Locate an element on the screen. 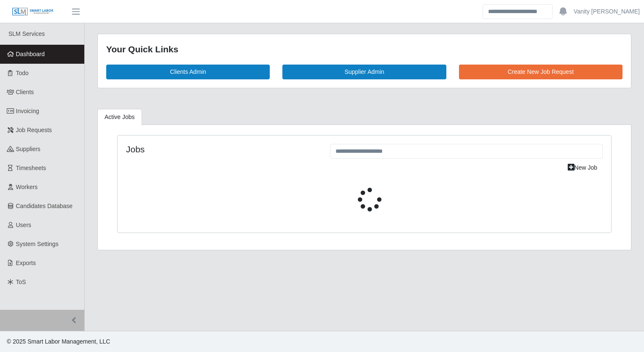 This screenshot has height=352, width=644. span: © 2025 Smart Labor Management, LLC is located at coordinates (59, 341).